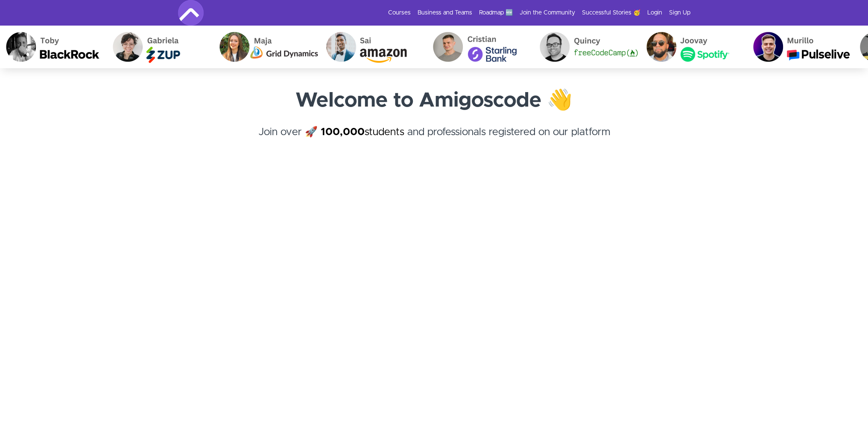 The image size is (868, 434). What do you see at coordinates (610, 13) in the screenshot?
I see `a: Successful Stories 🥳` at bounding box center [610, 13].